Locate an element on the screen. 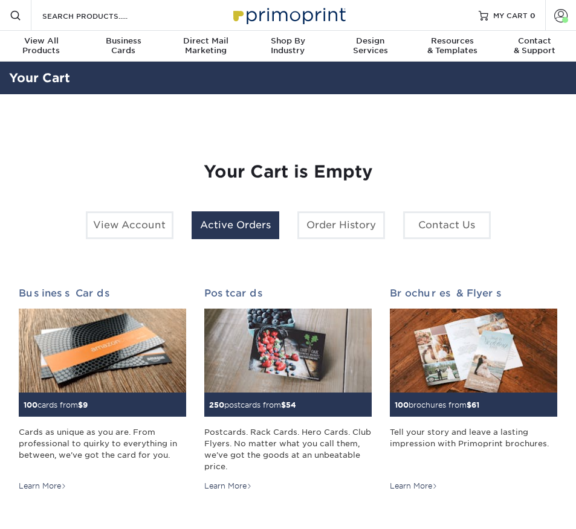 This screenshot has width=576, height=529. a: Contact Us is located at coordinates (446, 225).